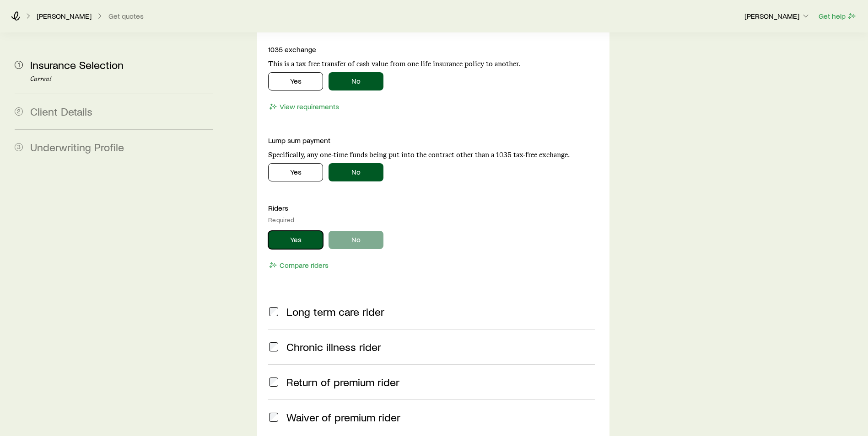 The width and height of the screenshot is (868, 436). Describe the element at coordinates (77, 147) in the screenshot. I see `span: Underwriting Profile` at that location.